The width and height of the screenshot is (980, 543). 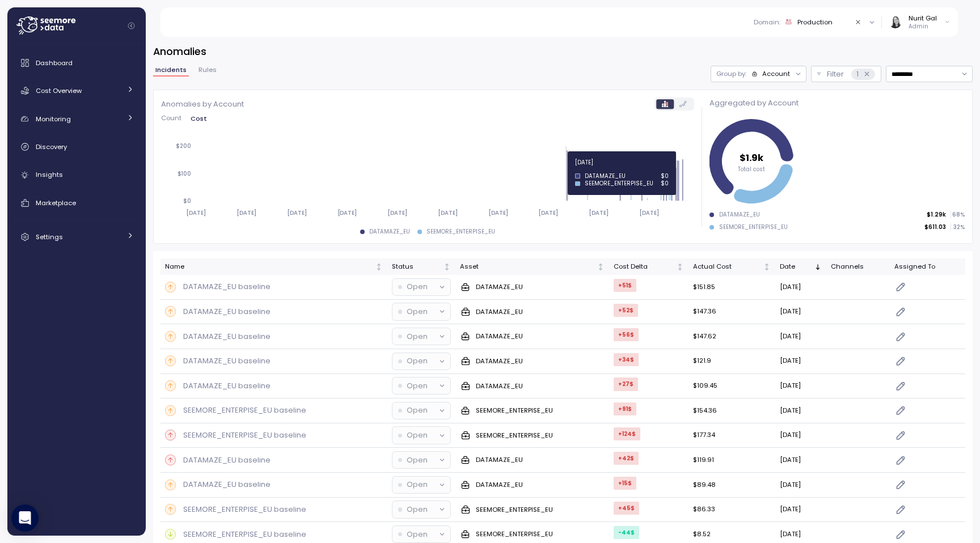 I want to click on div: Channels, so click(x=858, y=267).